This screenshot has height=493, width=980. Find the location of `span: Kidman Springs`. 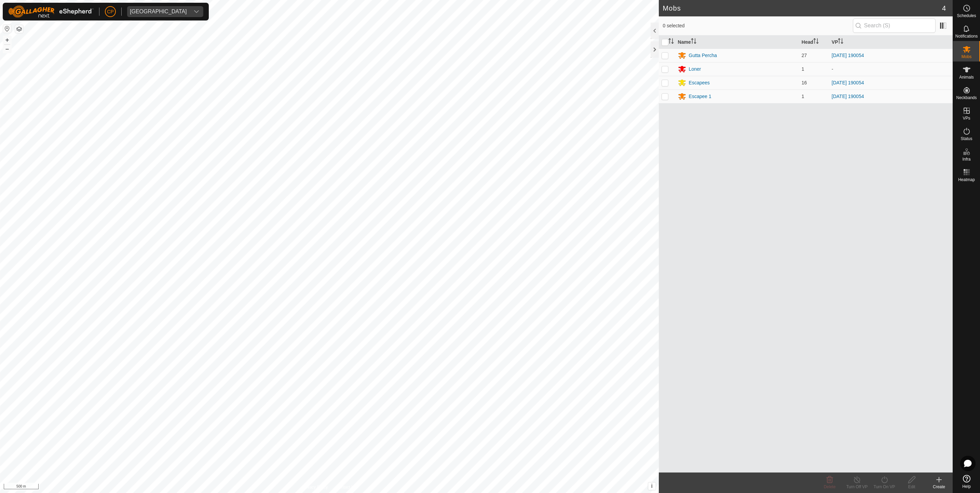

span: Kidman Springs is located at coordinates (158, 12).